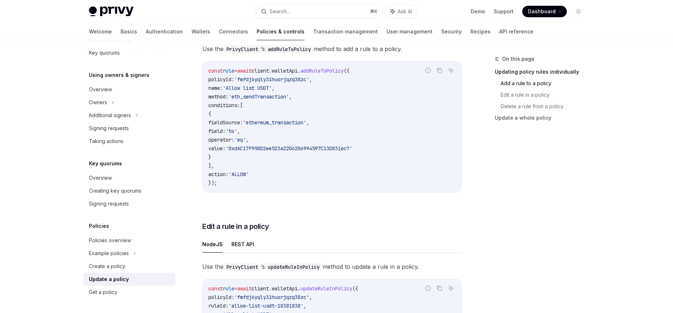 This screenshot has height=313, width=673. Describe the element at coordinates (578, 12) in the screenshot. I see `button: Toggle dark mode` at that location.